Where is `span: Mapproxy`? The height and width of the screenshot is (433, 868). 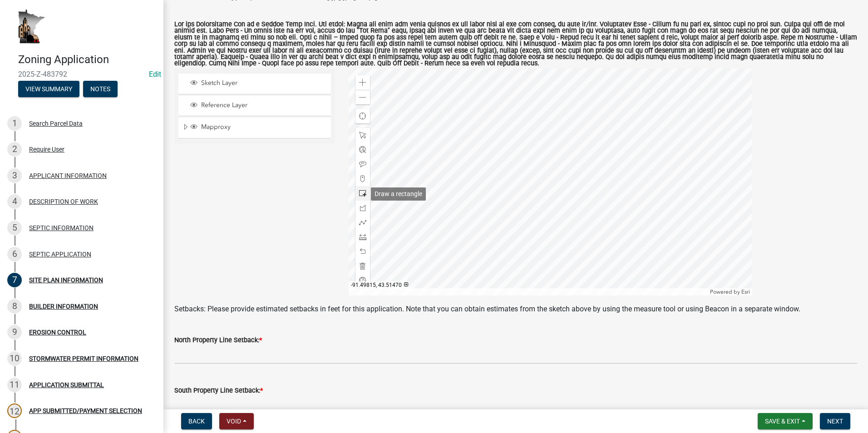 span: Mapproxy is located at coordinates (263, 128).